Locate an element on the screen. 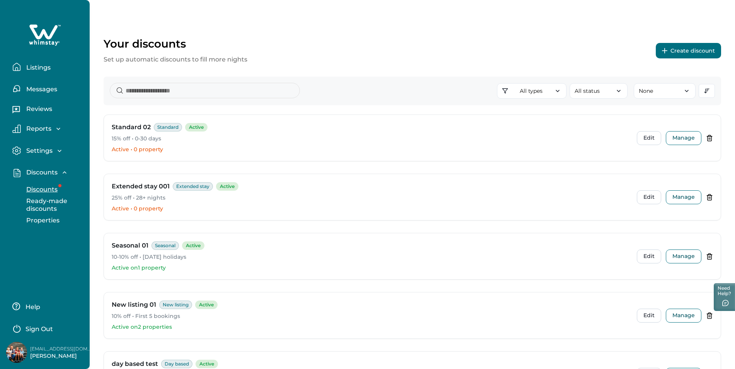 The height and width of the screenshot is (369, 735). p: Set up automatic discounts to fill more nights is located at coordinates (175, 60).